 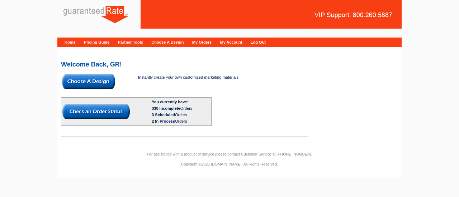 What do you see at coordinates (202, 42) in the screenshot?
I see `a: My Orders` at bounding box center [202, 42].